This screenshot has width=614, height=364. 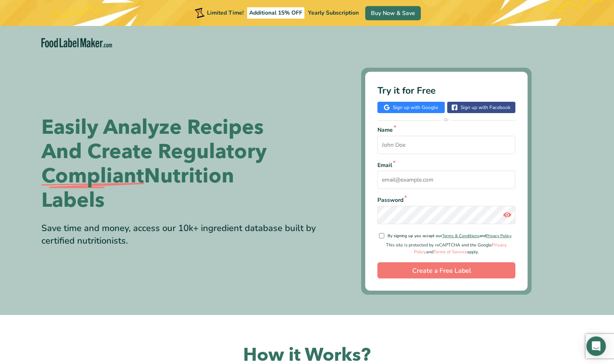 I want to click on span: Name, so click(x=446, y=130).